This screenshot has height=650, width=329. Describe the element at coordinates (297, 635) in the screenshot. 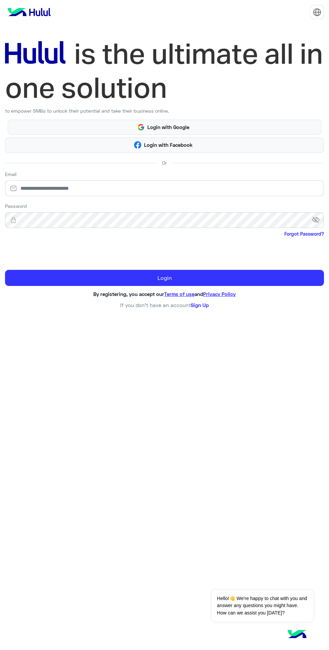

I see `img: hulul-logo.png` at that location.